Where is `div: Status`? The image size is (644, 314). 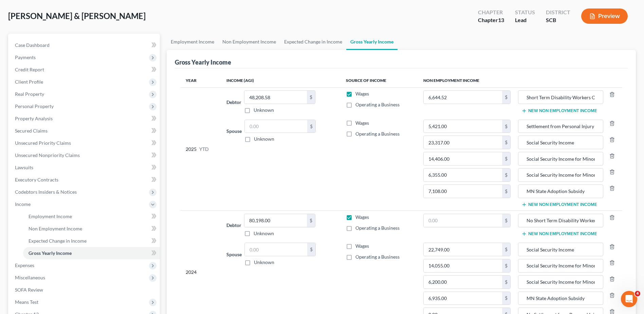
div: Status is located at coordinates (525, 12).